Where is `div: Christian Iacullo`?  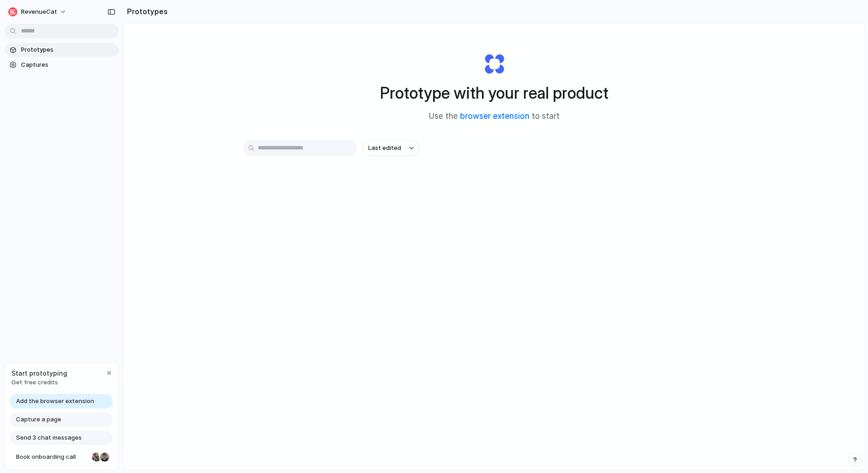 div: Christian Iacullo is located at coordinates (105, 457).